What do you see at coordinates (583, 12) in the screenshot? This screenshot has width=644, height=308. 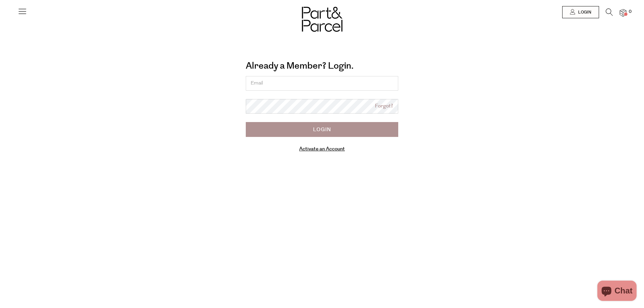 I see `span: Login` at bounding box center [583, 12].